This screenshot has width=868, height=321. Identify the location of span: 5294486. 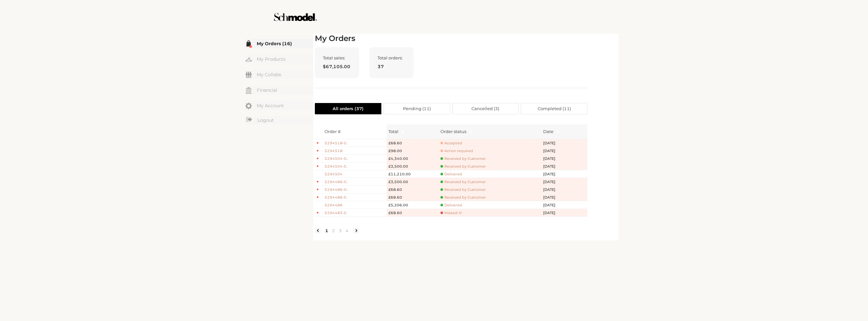
(335, 205).